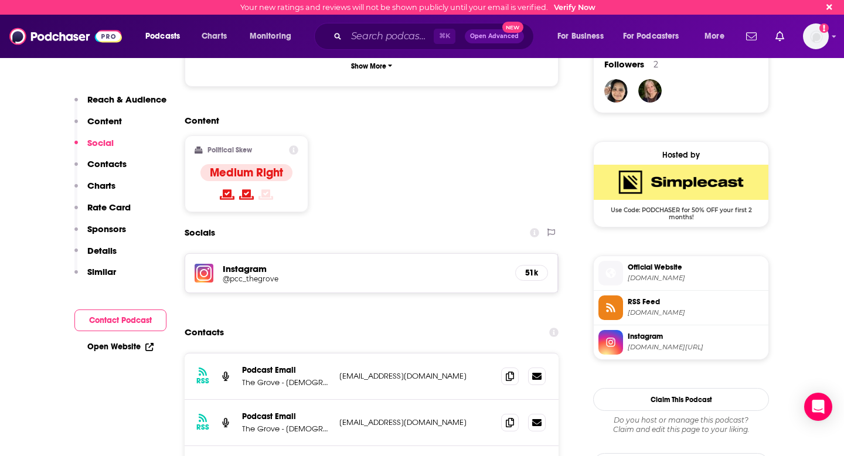  I want to click on div: Hosted by, so click(681, 155).